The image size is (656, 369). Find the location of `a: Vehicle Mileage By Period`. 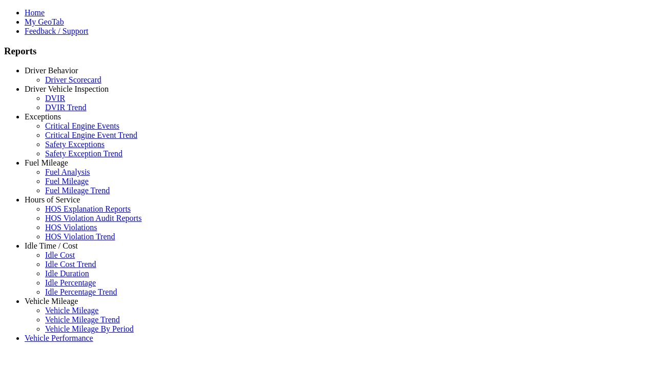

a: Vehicle Mileage By Period is located at coordinates (89, 329).